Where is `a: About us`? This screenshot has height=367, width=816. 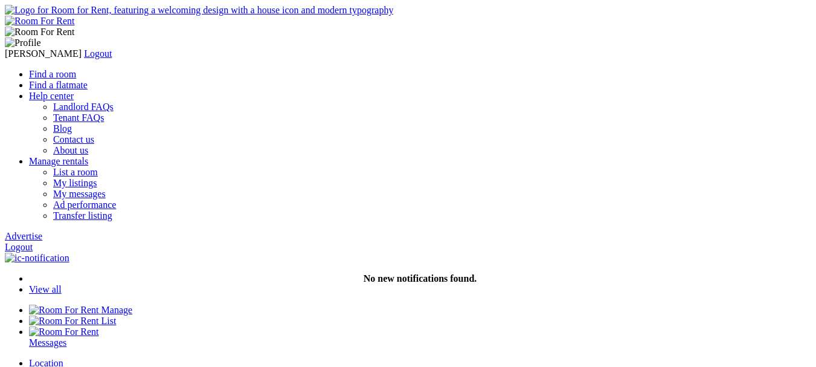
a: About us is located at coordinates (71, 150).